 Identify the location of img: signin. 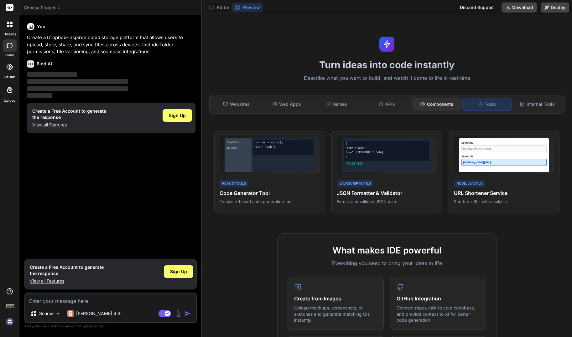
(10, 322).